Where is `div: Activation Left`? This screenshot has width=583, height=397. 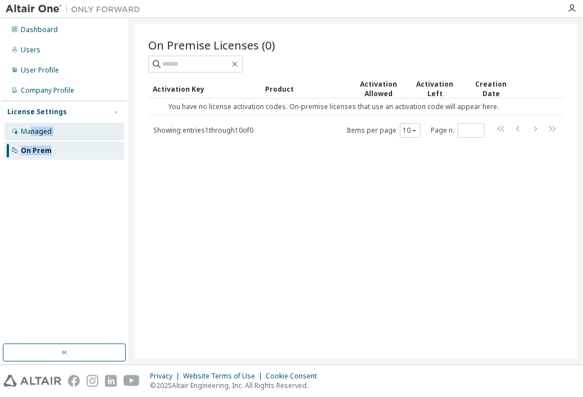 div: Activation Left is located at coordinates (435, 89).